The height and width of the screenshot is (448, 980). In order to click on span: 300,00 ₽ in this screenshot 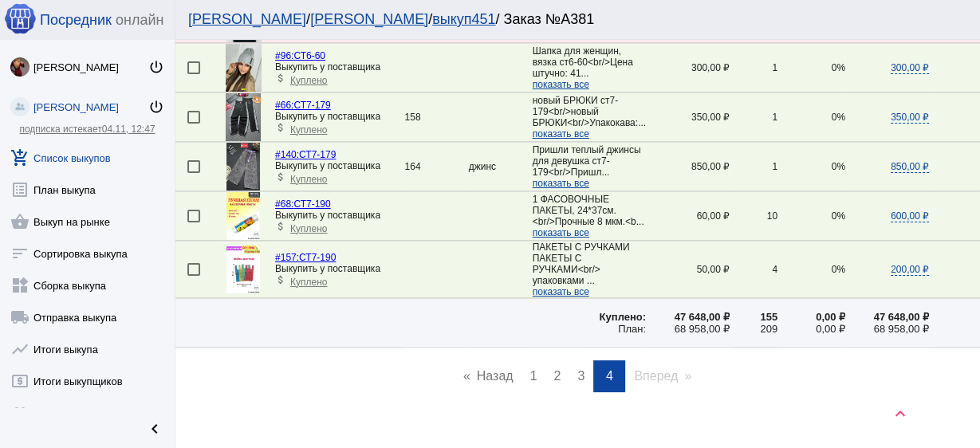, I will do `click(910, 67)`.